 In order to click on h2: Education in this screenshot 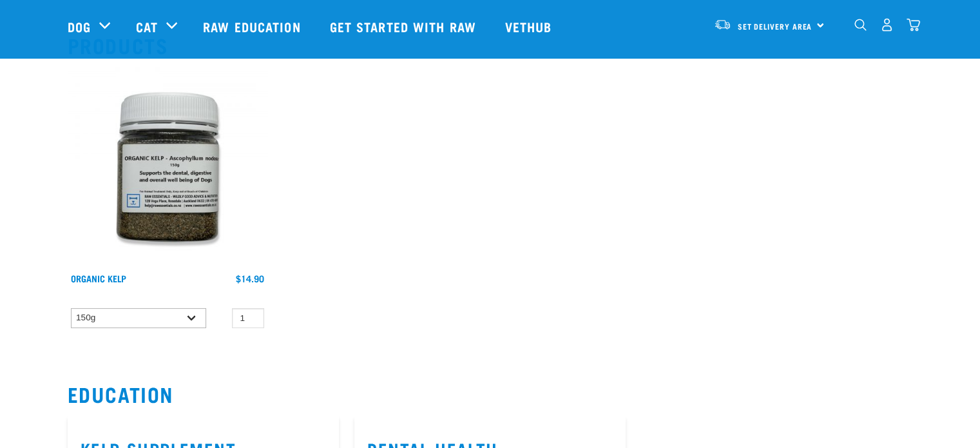, I will do `click(491, 394)`.